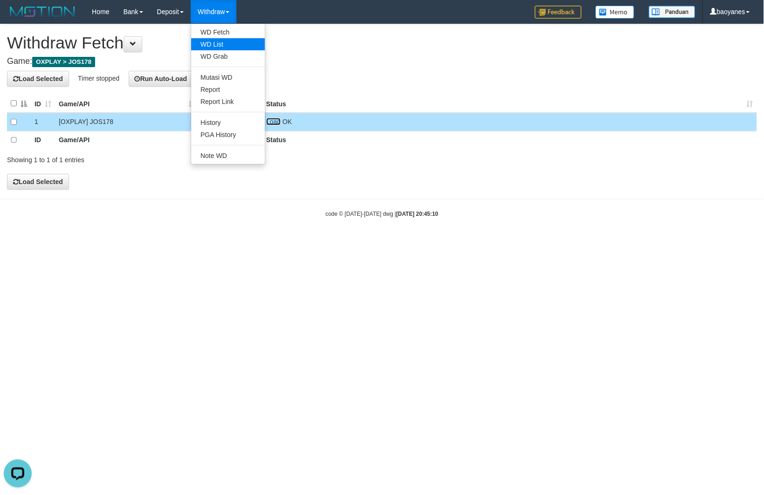 This screenshot has width=764, height=495. What do you see at coordinates (558, 12) in the screenshot?
I see `img: Feedback.jpg` at bounding box center [558, 12].